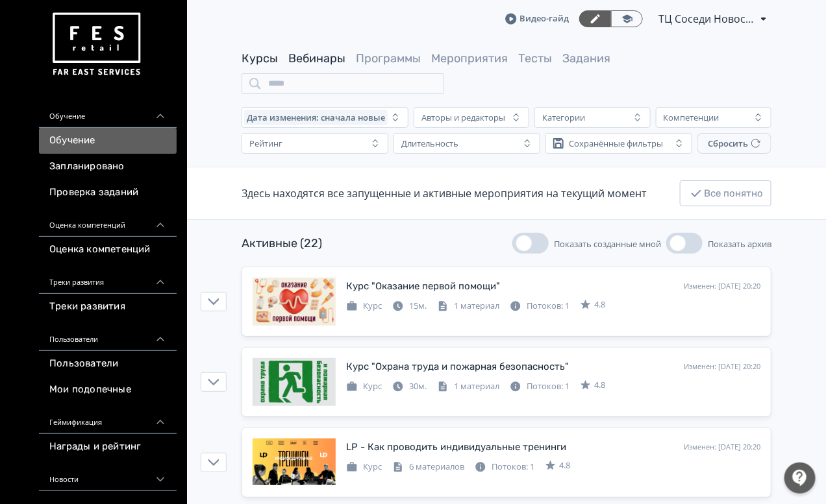  Describe the element at coordinates (444, 193) in the screenshot. I see `div: Здесь находятся все запущенные и активные мероприятия на текущий момент` at that location.